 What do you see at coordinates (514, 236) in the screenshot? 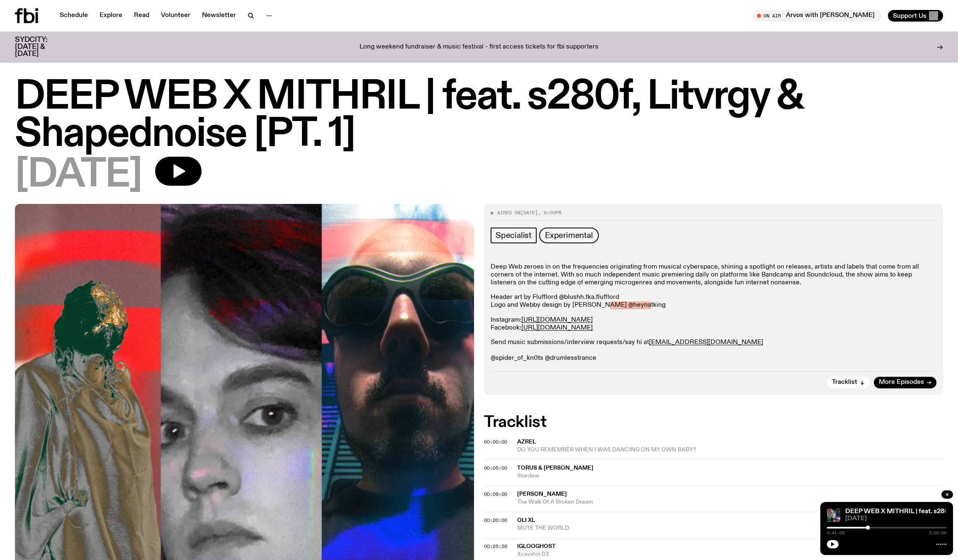
I see `a: Specialist` at bounding box center [514, 236].